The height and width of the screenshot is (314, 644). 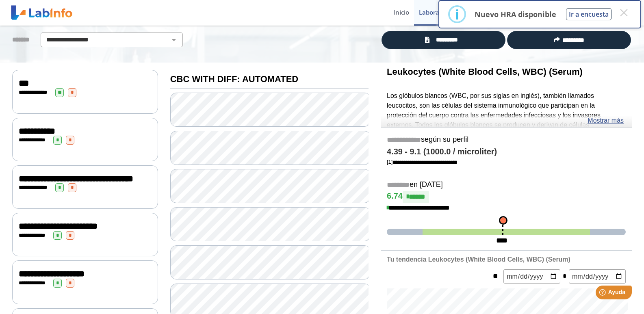 I want to click on button: Close this dialog, so click(x=623, y=13).